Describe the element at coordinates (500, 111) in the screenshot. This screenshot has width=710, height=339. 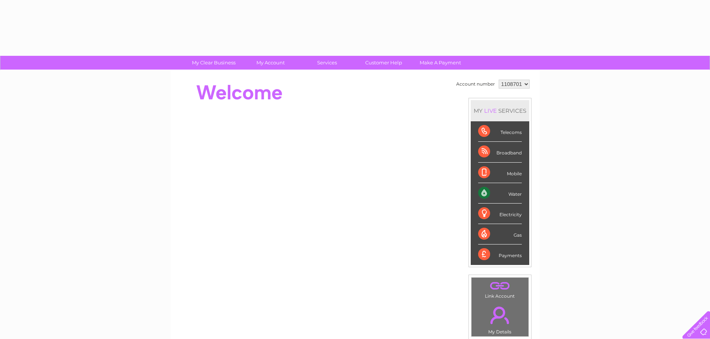
I see `div: MY SERVICES` at that location.